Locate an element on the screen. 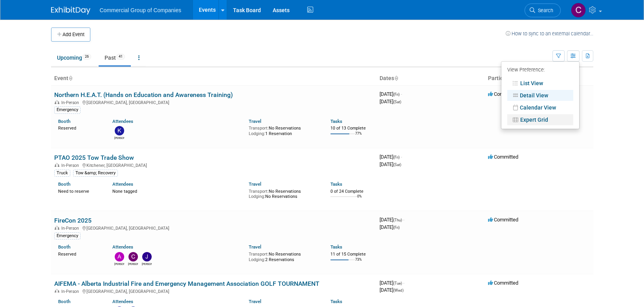 The width and height of the screenshot is (644, 307). a: Sort by Start Date is located at coordinates (396, 78).